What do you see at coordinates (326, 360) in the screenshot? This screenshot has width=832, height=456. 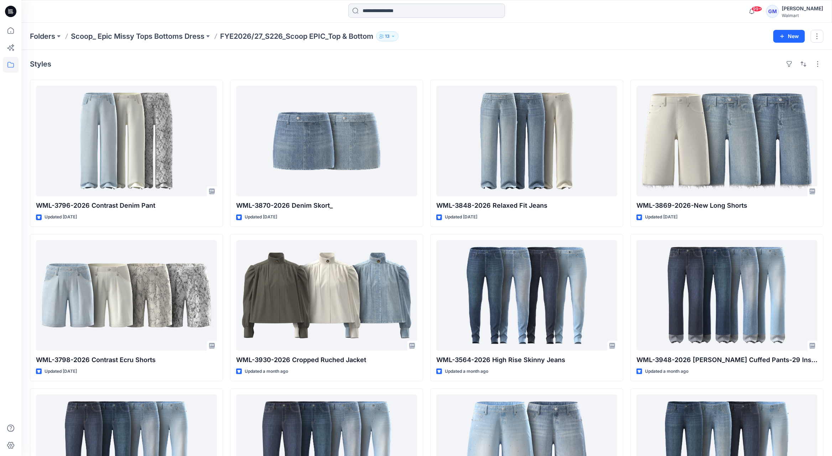 I see `p: WML-3930-2026 Cropped Ruched Jacket` at bounding box center [326, 360].